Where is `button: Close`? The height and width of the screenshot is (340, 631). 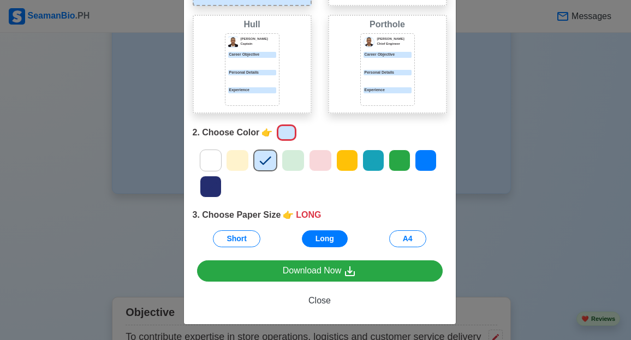
button: Close is located at coordinates (320, 301).